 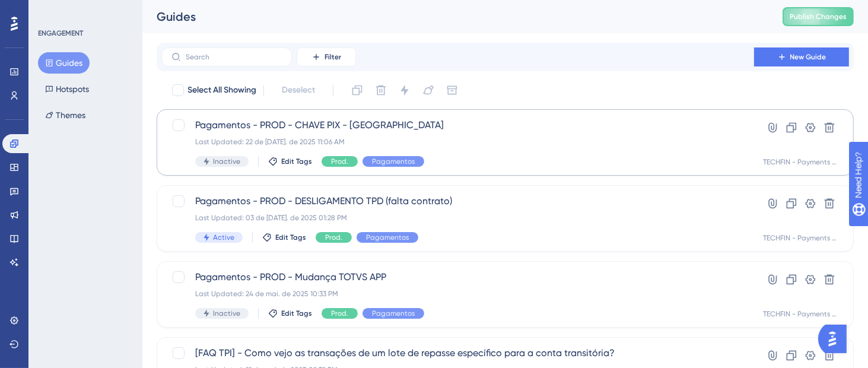 I want to click on span: New Guide, so click(x=808, y=57).